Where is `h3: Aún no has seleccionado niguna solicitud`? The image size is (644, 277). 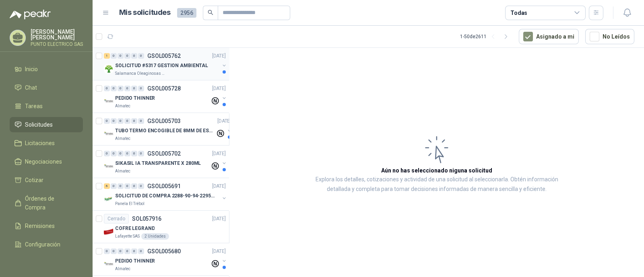 h3: Aún no has seleccionado niguna solicitud is located at coordinates (436, 170).